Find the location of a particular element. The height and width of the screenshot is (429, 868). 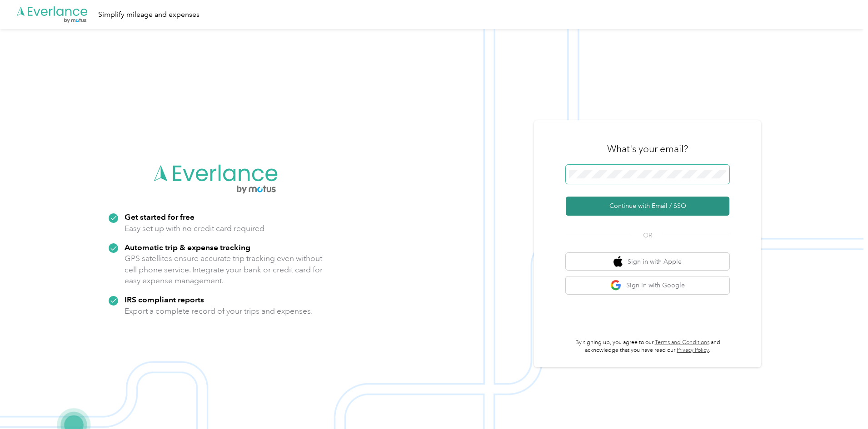

strong: IRS compliant reports is located at coordinates (164, 300).